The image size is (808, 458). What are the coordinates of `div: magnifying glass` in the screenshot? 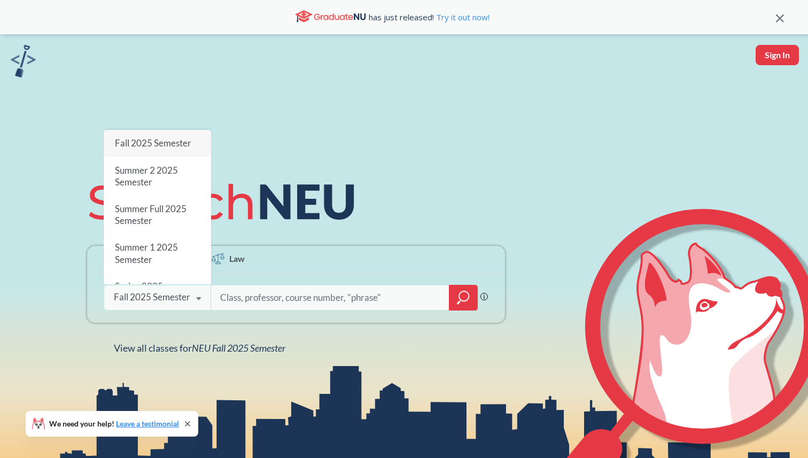 It's located at (463, 298).